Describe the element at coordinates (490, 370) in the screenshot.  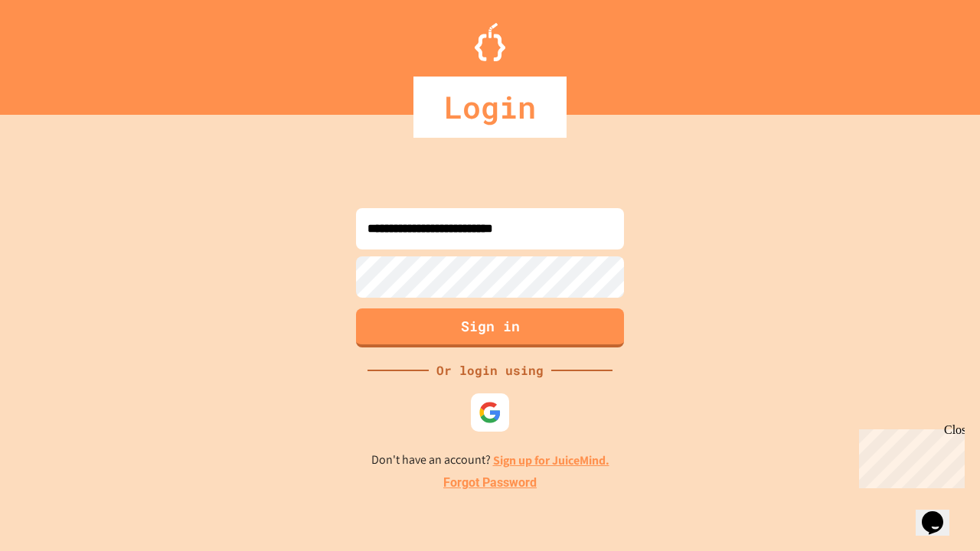
I see `div: Or login using` at that location.